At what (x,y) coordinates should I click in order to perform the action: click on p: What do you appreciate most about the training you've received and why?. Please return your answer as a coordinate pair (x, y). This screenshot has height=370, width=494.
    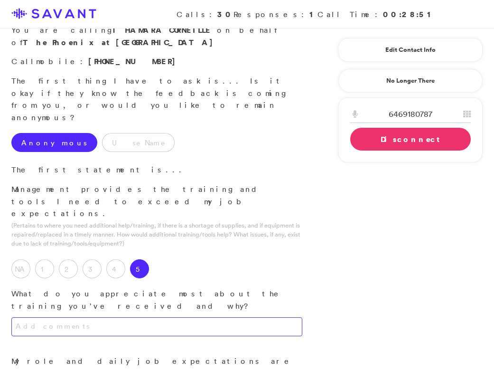
    Looking at the image, I should click on (157, 299).